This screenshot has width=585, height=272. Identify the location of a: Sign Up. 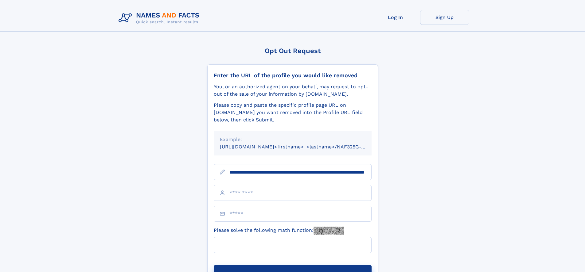
(444, 17).